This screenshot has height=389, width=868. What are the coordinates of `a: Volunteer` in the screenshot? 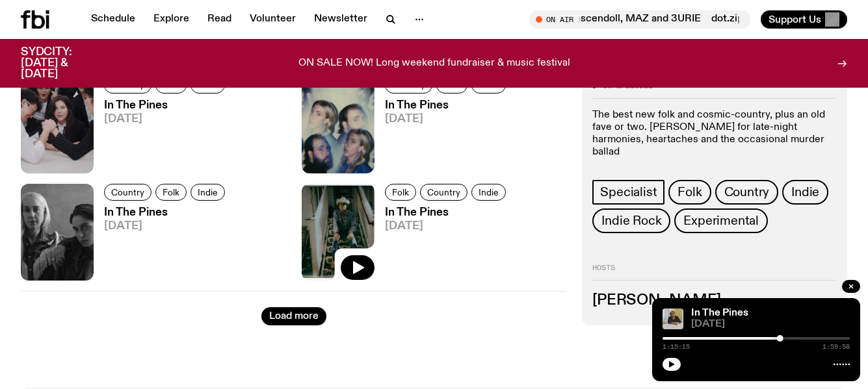 It's located at (273, 20).